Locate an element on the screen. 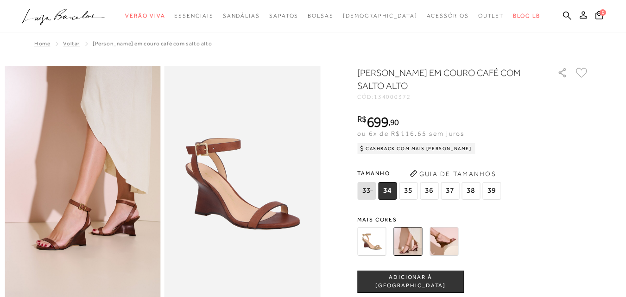  span: 134000372 is located at coordinates (392, 97).